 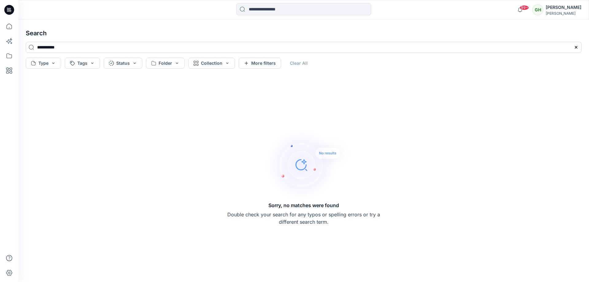 I want to click on div: GH, so click(x=538, y=10).